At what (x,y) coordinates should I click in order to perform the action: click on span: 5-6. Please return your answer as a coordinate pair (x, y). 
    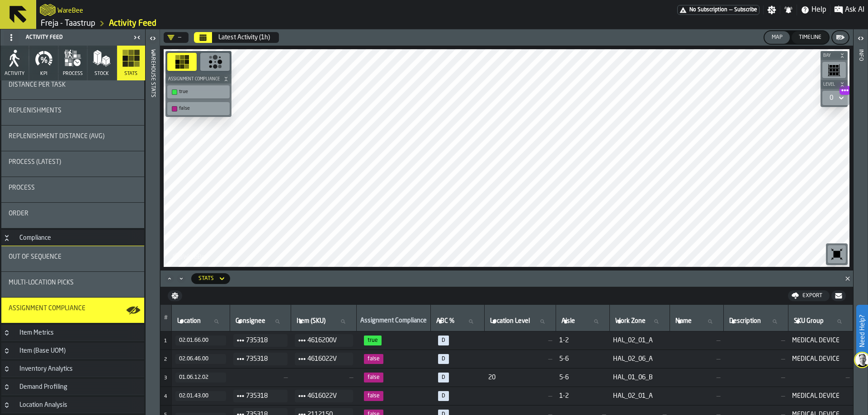
    Looking at the image, I should click on (582, 378).